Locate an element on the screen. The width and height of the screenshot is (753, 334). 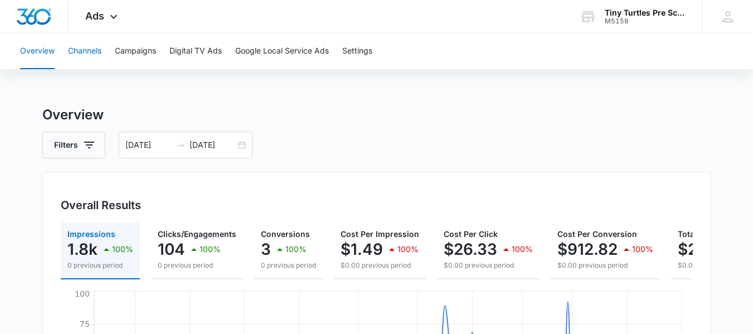
button: Campaigns is located at coordinates (136, 51).